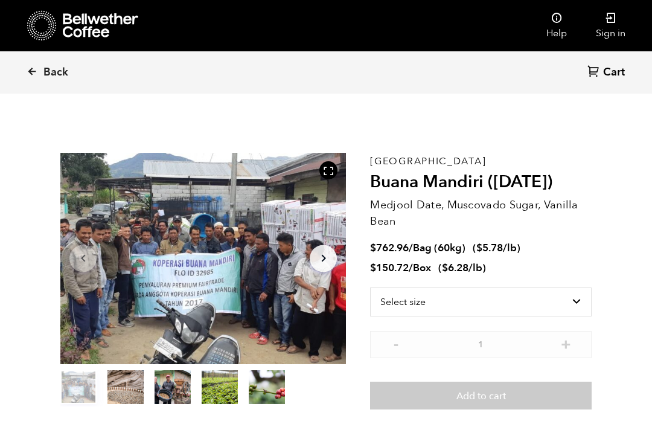  Describe the element at coordinates (422, 267) in the screenshot. I see `span: Box` at that location.